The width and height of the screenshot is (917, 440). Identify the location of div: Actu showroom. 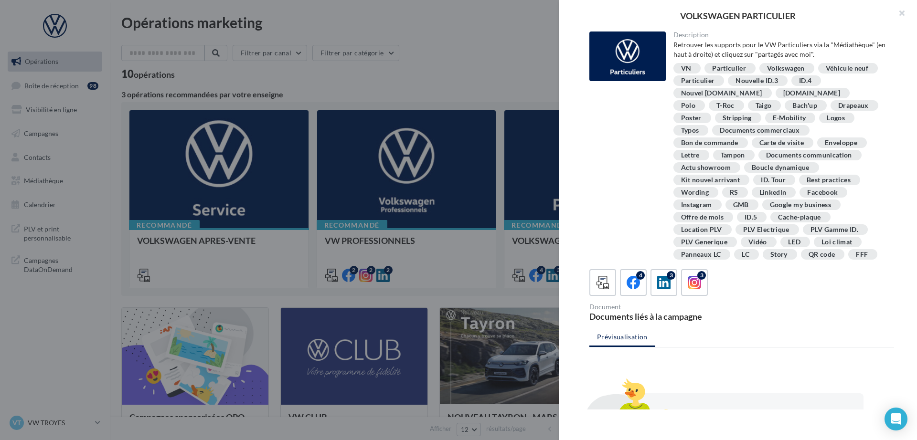
(706, 168).